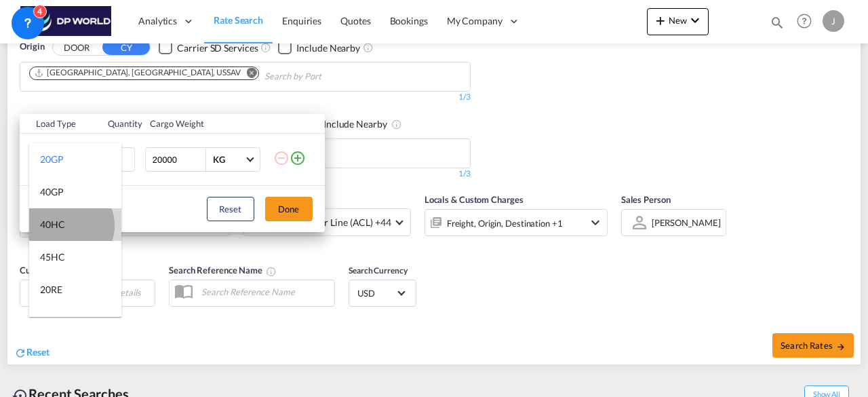 This screenshot has height=397, width=868. I want to click on div: 40RE, so click(51, 322).